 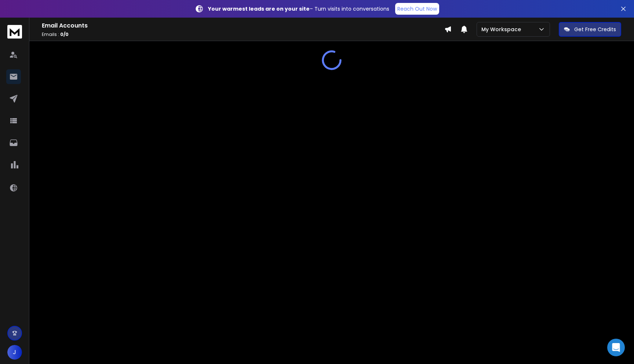 I want to click on img: logo, so click(x=15, y=31).